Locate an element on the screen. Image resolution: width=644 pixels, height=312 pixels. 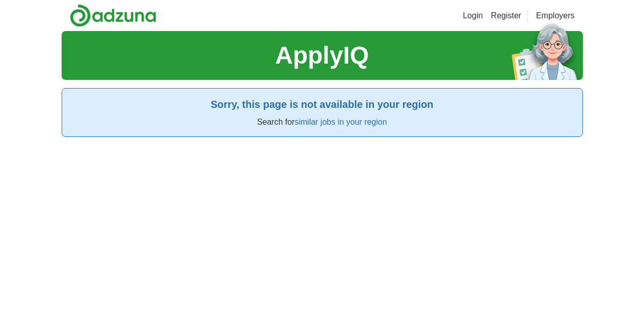
p: Search for is located at coordinates (322, 122).